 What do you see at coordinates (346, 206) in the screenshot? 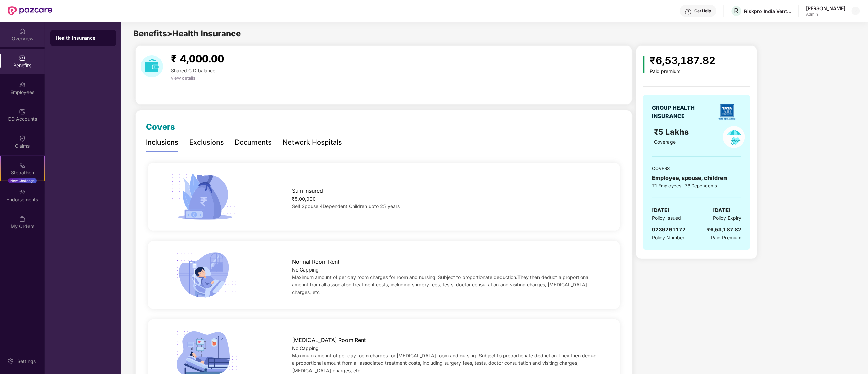
I see `span: Self Spouse 4Dependent Children upto 25 years` at bounding box center [346, 206].